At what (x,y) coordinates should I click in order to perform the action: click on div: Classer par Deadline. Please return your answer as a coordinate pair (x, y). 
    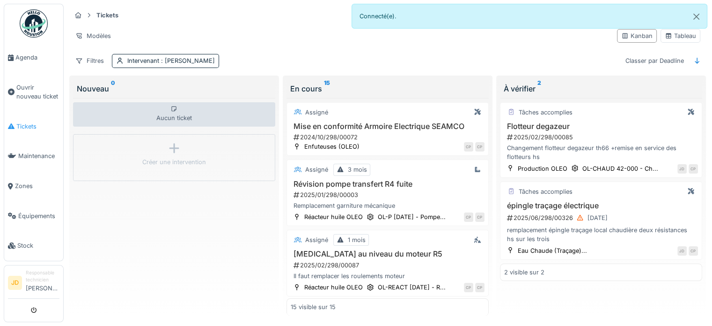
    Looking at the image, I should click on (655, 60).